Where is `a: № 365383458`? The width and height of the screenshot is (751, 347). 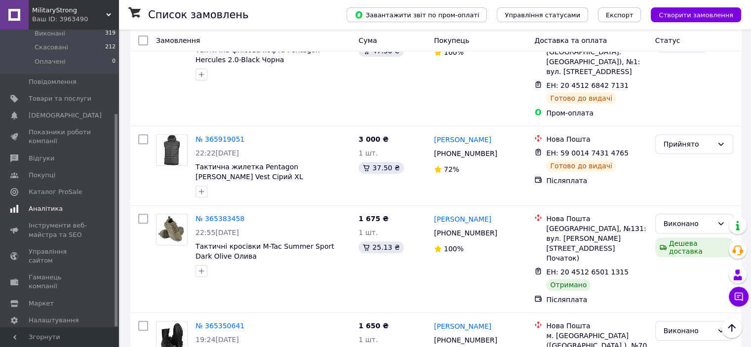
a: № 365383458 is located at coordinates (220, 219).